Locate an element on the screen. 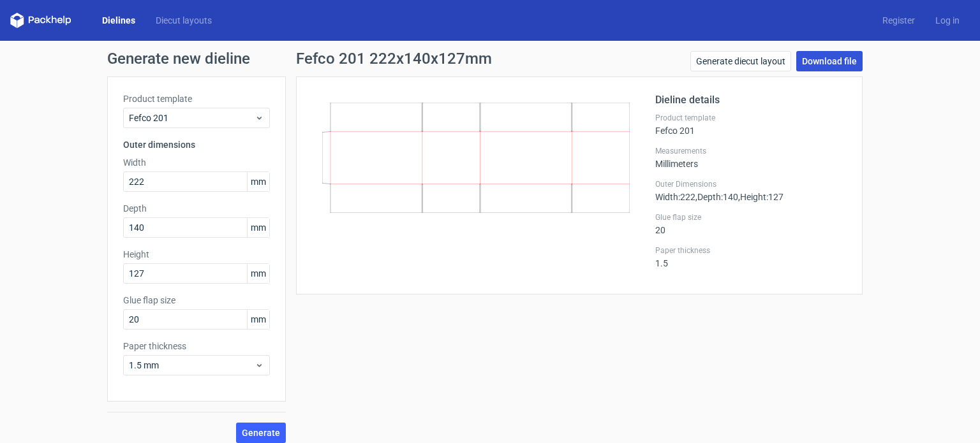  div: Millimeters is located at coordinates (751, 157).